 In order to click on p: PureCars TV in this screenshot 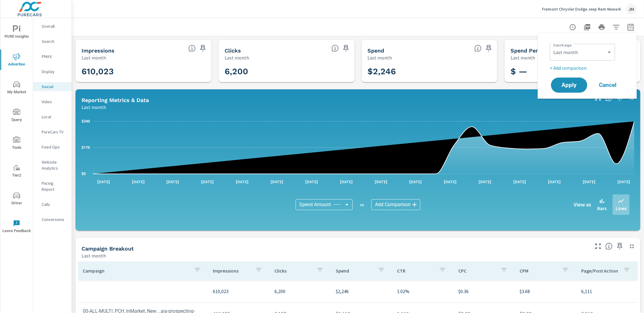, I will do `click(54, 132)`.